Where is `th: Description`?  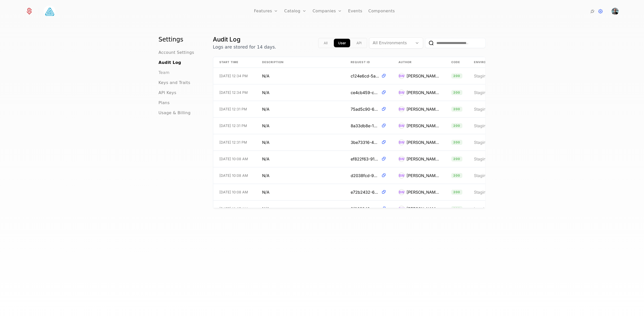 th: Description is located at coordinates (300, 63).